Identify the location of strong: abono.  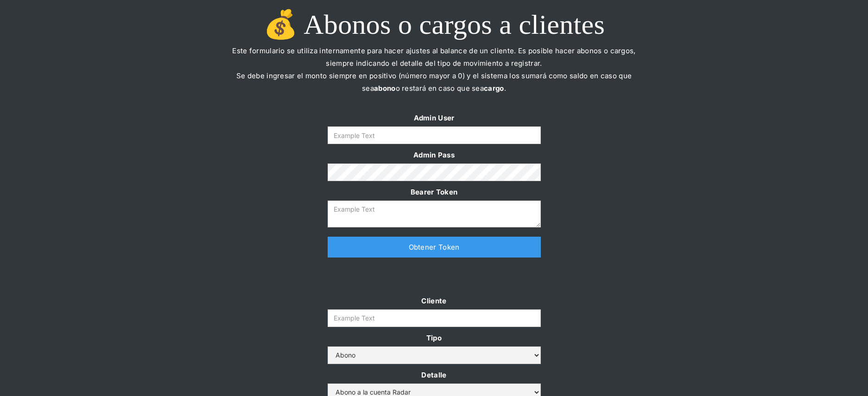
(385, 87).